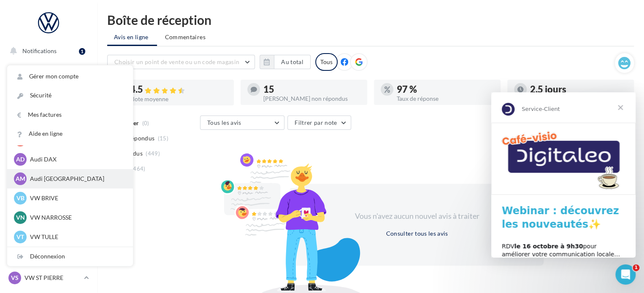  Describe the element at coordinates (135, 138) in the screenshot. I see `span: Non répondus` at that location.